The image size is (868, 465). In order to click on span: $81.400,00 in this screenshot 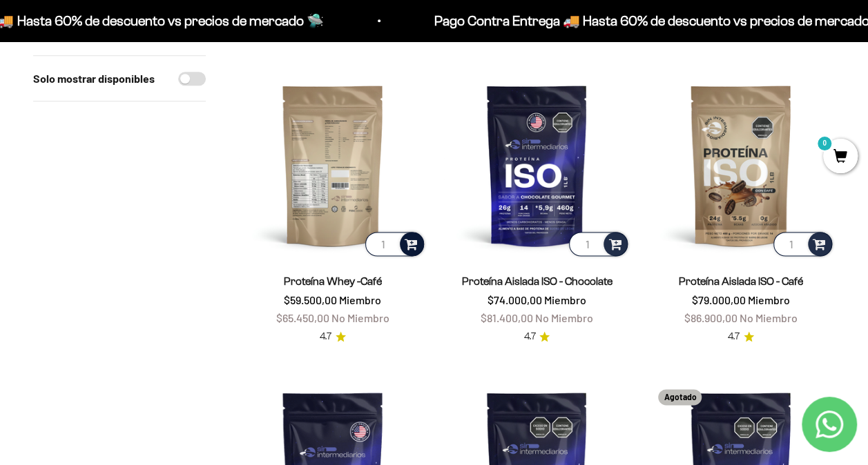, I will do `click(507, 317)`.